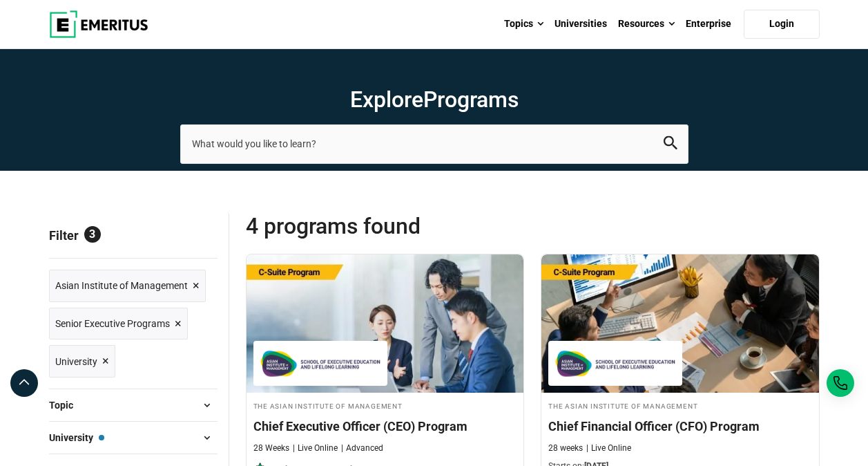 The height and width of the screenshot is (466, 868). What do you see at coordinates (271, 448) in the screenshot?
I see `p: 28 Weeks` at bounding box center [271, 448].